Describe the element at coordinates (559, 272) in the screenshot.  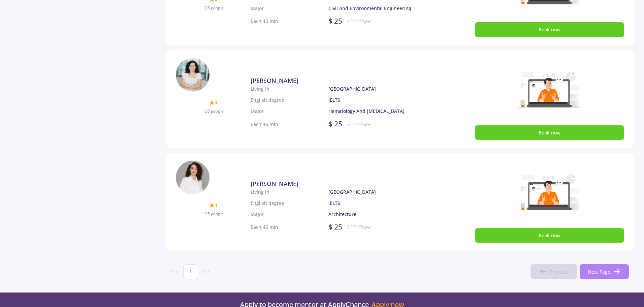
I see `span: Previous` at that location.